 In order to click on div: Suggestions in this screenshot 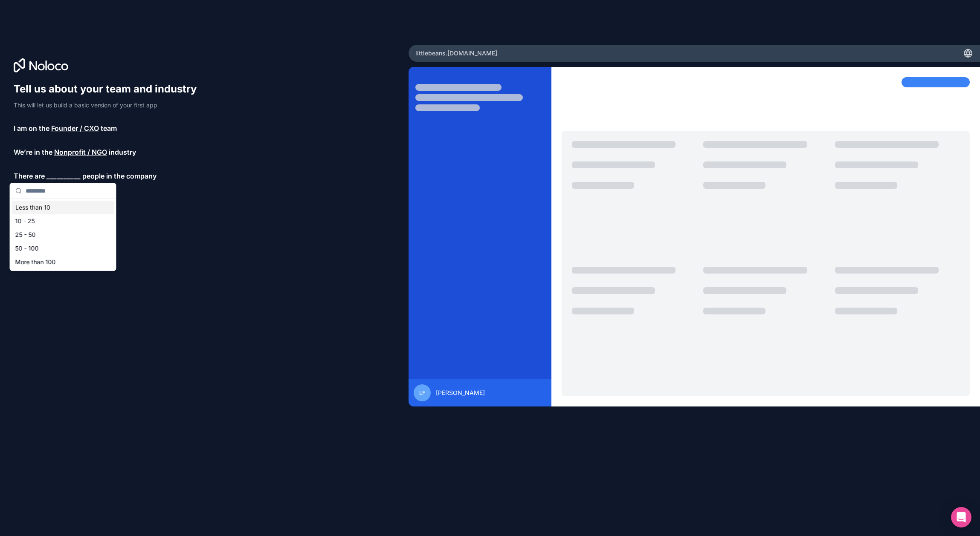, I will do `click(63, 235)`.